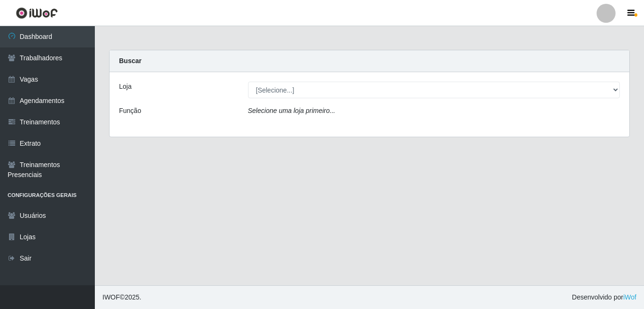  What do you see at coordinates (629, 297) in the screenshot?
I see `a: iWof` at bounding box center [629, 297].